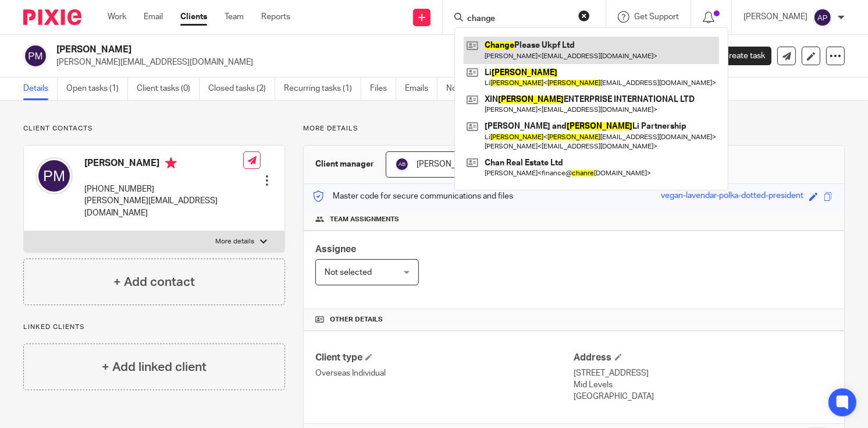 This screenshot has height=428, width=868. What do you see at coordinates (732, 196) in the screenshot?
I see `div: vegan-lavendar-polka-dotted-president` at bounding box center [732, 196].